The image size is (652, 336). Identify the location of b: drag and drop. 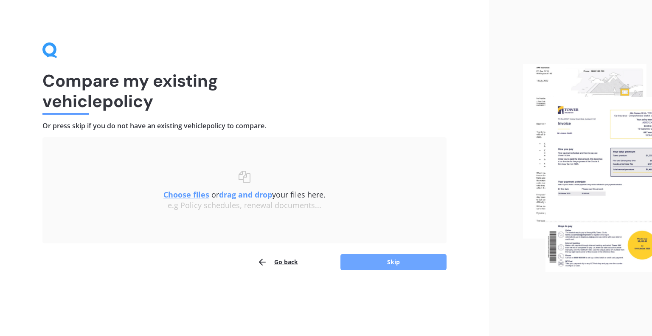
(245, 194).